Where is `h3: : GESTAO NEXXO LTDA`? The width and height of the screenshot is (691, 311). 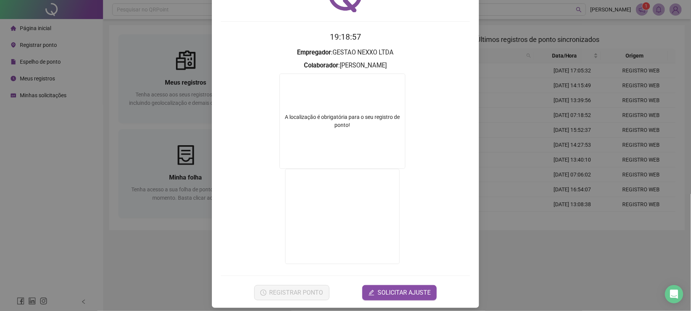
h3: : GESTAO NEXXO LTDA is located at coordinates (345, 53).